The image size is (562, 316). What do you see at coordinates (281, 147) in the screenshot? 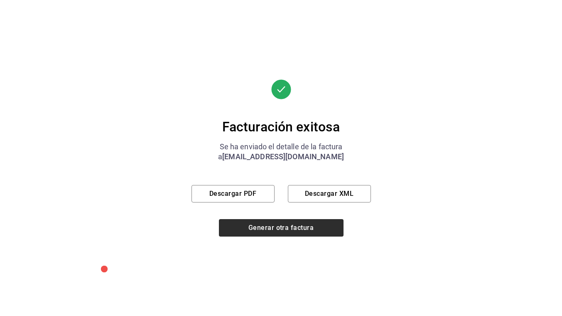
I see `div: Se ha enviado el detalle de la factura` at bounding box center [281, 147].